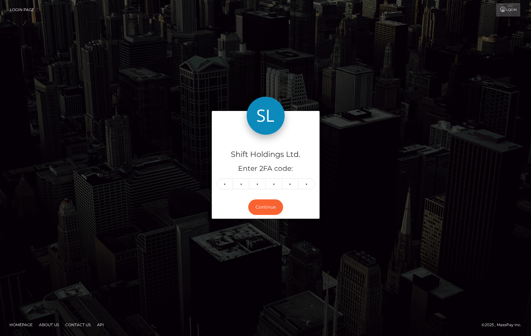 The width and height of the screenshot is (531, 336). Describe the element at coordinates (266, 154) in the screenshot. I see `h4: Shift Holdings Ltd.` at that location.